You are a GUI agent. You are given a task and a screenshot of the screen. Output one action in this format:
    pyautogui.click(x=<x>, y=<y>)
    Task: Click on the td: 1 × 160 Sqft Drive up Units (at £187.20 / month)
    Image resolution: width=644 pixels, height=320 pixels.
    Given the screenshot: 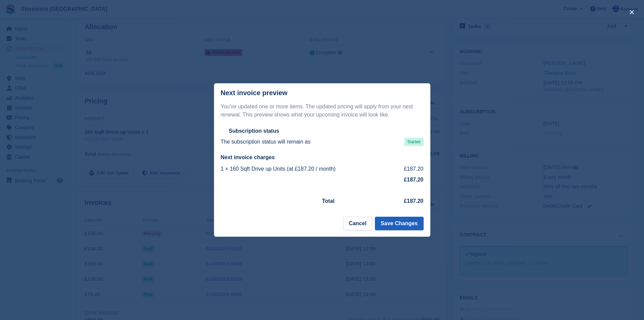 What is the action you would take?
    pyautogui.click(x=307, y=169)
    